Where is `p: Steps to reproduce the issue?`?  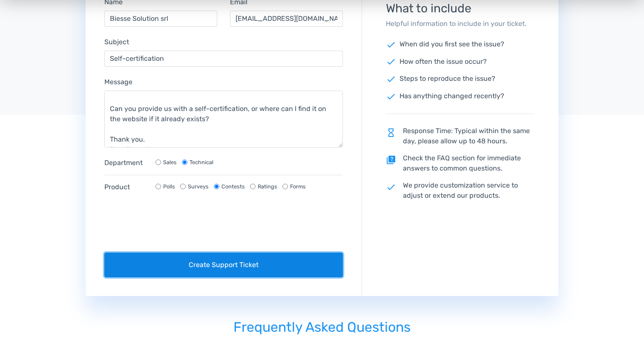 p: Steps to reproduce the issue? is located at coordinates (460, 79).